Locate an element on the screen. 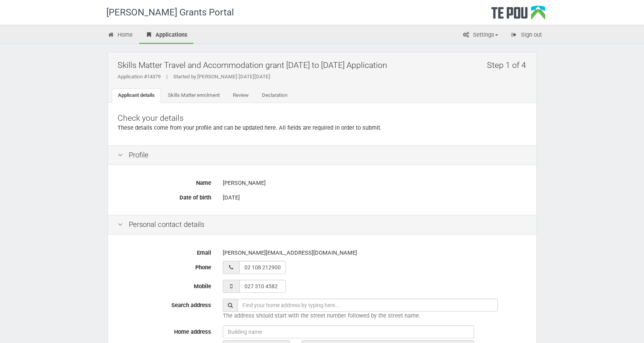  div: Te Pou Logo is located at coordinates (518, 15).